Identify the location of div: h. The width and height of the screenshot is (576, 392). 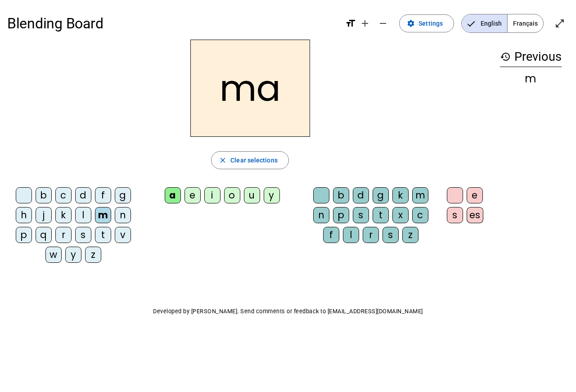
(24, 215).